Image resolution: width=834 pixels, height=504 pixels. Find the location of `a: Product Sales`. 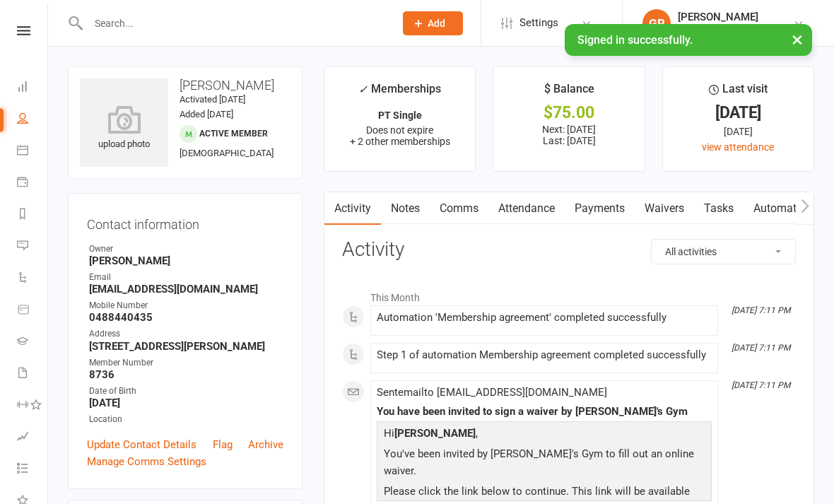

a: Product Sales is located at coordinates (33, 310).